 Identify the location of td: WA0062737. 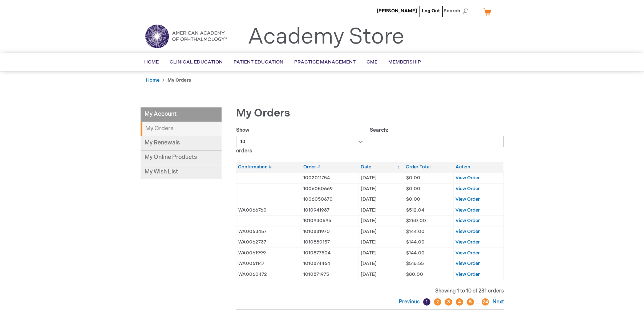
(269, 242).